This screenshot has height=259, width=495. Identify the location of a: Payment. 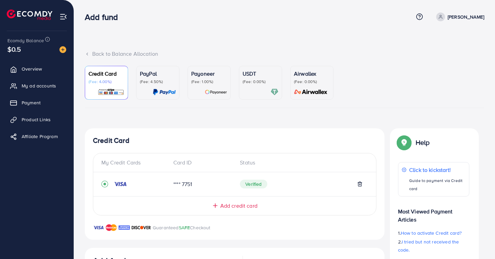
(37, 103).